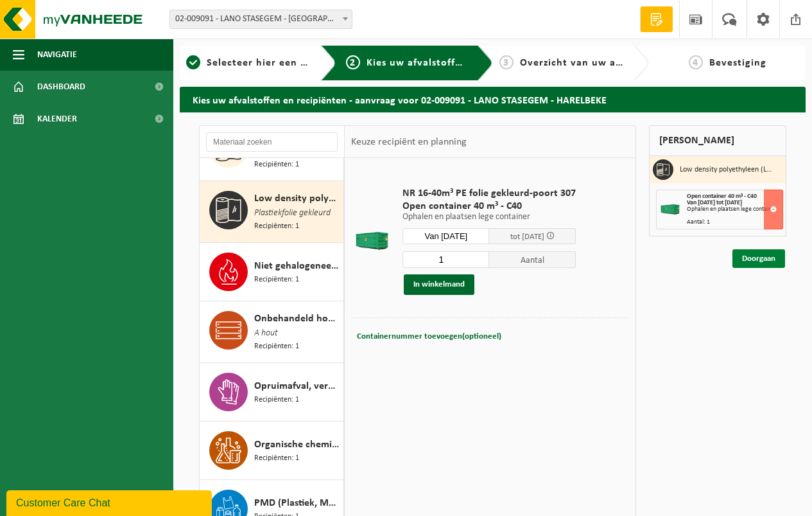 This screenshot has height=516, width=812. Describe the element at coordinates (57, 55) in the screenshot. I see `span: Navigatie` at that location.